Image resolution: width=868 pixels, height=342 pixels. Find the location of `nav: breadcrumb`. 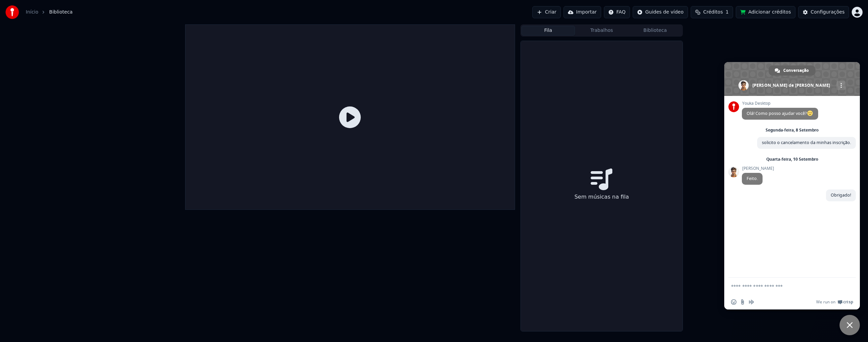

nav: breadcrumb is located at coordinates (49, 12).